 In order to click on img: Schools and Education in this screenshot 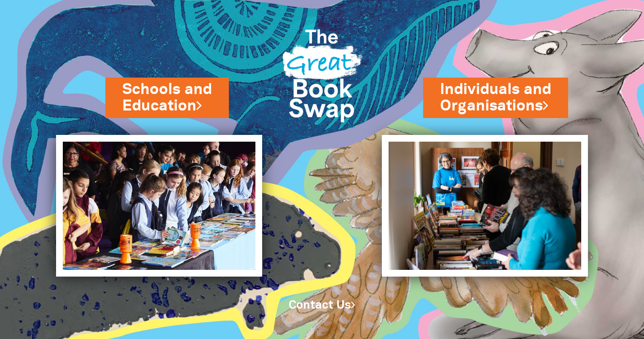, I will do `click(158, 205)`.